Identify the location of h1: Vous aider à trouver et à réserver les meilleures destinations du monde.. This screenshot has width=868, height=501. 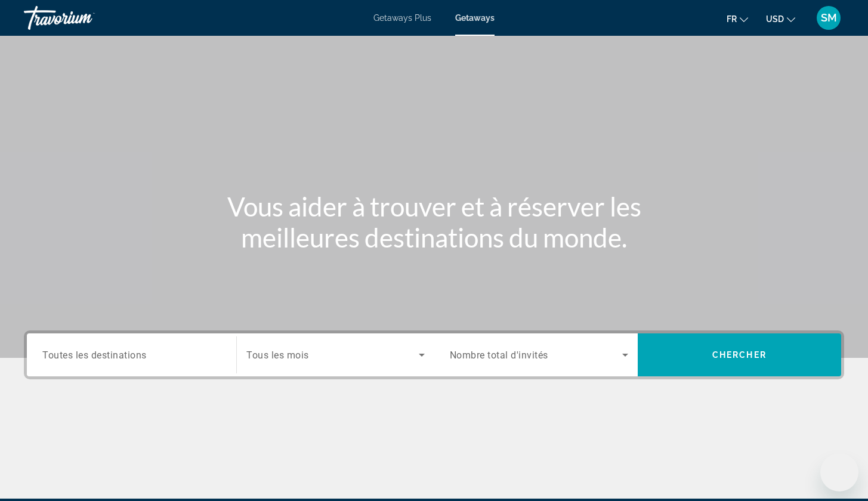
(434, 222).